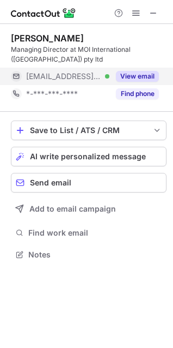 The image size is (173, 348). Describe the element at coordinates (73, 209) in the screenshot. I see `span: Add to email campaign` at that location.